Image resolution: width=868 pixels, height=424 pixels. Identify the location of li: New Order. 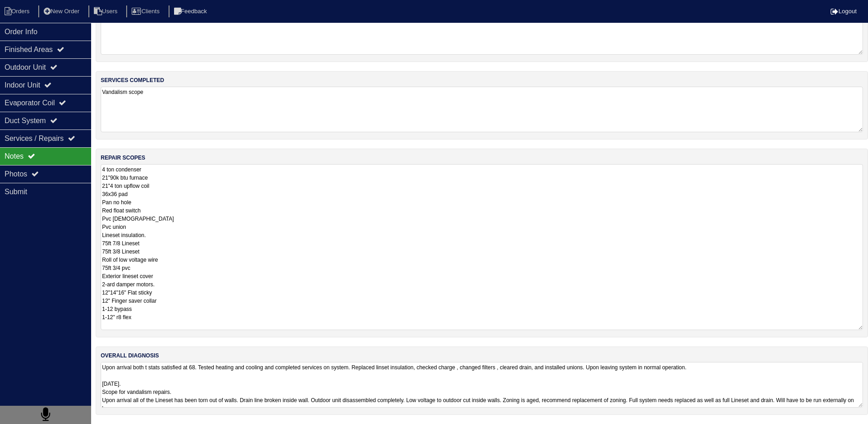
(62, 11).